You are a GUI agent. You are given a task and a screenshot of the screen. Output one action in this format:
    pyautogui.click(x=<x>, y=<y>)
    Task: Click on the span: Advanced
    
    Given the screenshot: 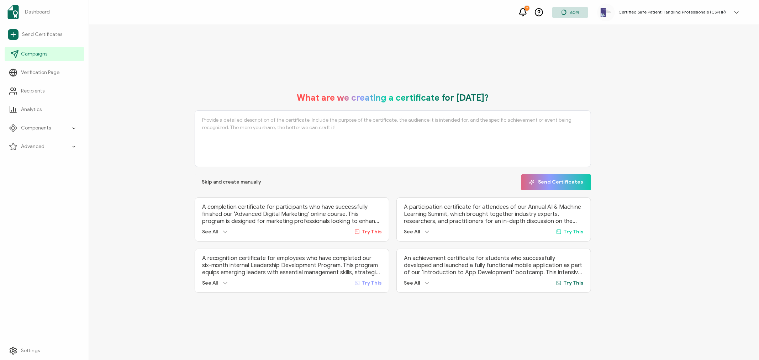 What is the action you would take?
    pyautogui.click(x=33, y=147)
    